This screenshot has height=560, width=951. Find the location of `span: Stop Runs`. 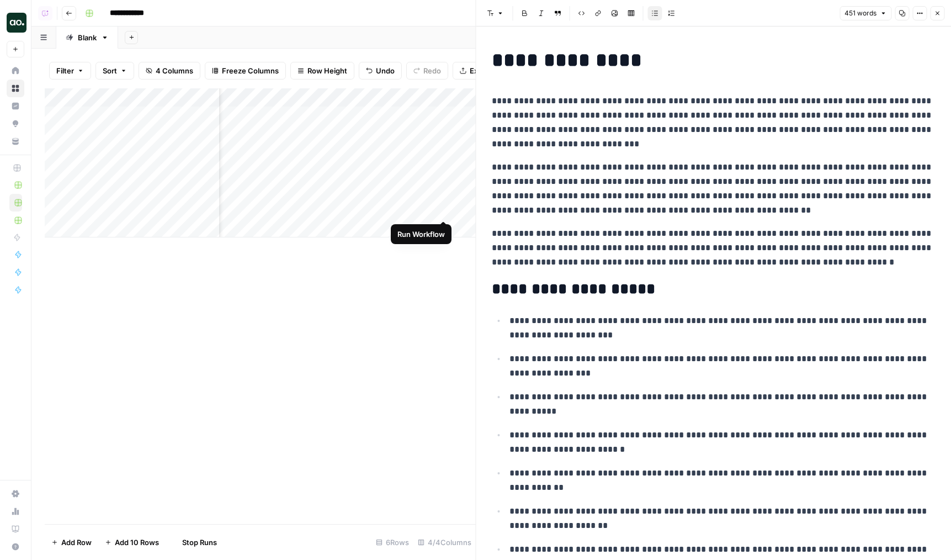

span: Stop Runs is located at coordinates (199, 542).